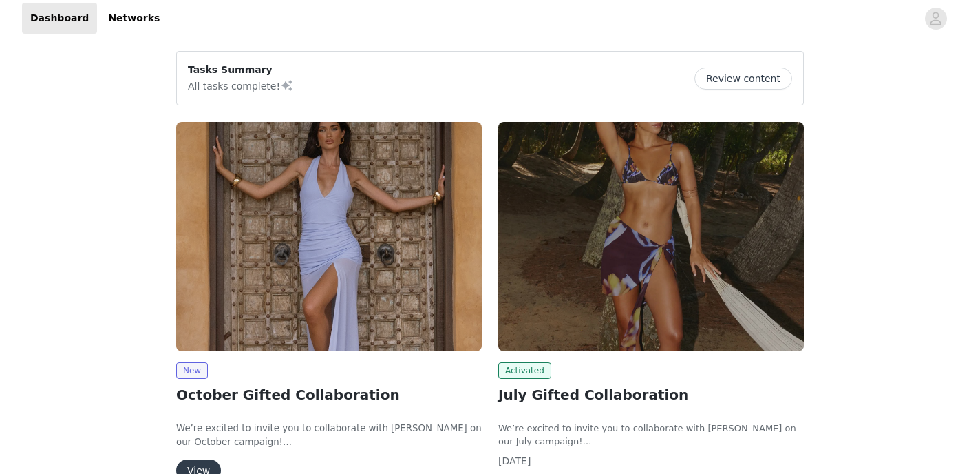  I want to click on p: All tasks complete!, so click(241, 85).